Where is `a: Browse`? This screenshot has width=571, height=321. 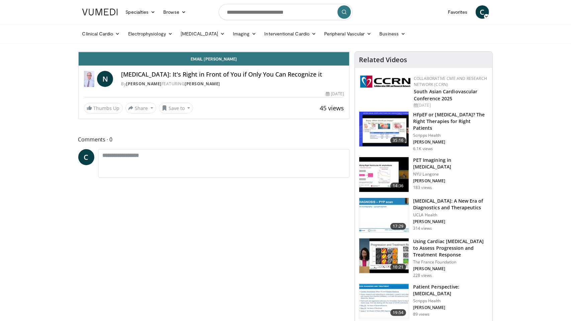
a: Browse is located at coordinates (175, 12).